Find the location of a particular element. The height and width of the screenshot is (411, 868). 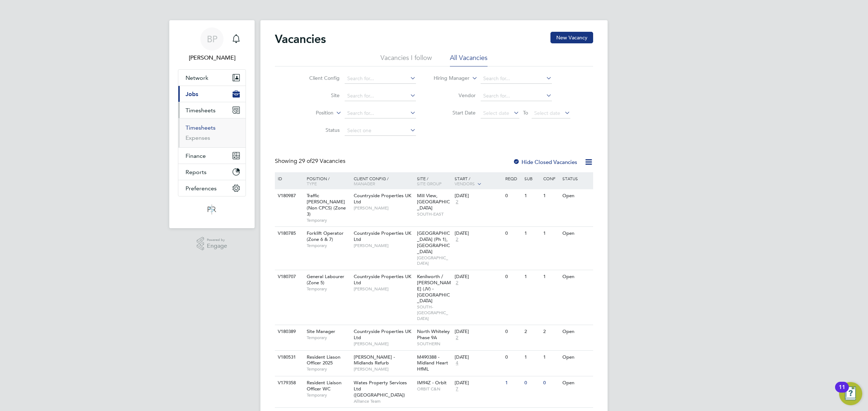

div: V180531 is located at coordinates (288, 358).